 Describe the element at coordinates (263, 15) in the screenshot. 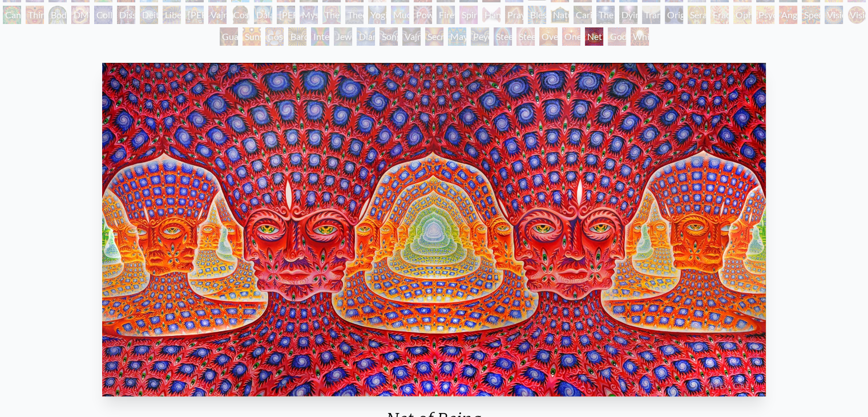

I see `div: Dalai Lama` at that location.